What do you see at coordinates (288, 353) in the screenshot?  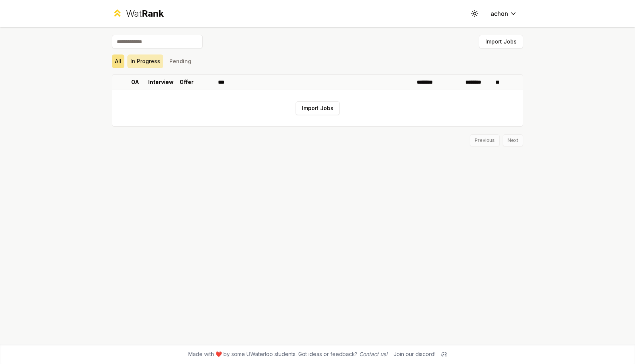 I see `span: Made with ❤️ by some UWaterloo students. Got ideas or feedback?` at bounding box center [288, 353].